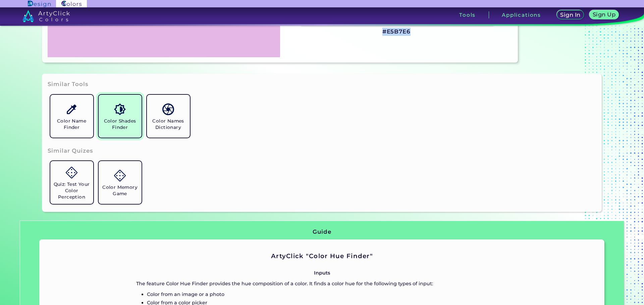 The width and height of the screenshot is (644, 305). What do you see at coordinates (46, 16) in the screenshot?
I see `img: logo_artyclick_colors_white.svg` at bounding box center [46, 16].